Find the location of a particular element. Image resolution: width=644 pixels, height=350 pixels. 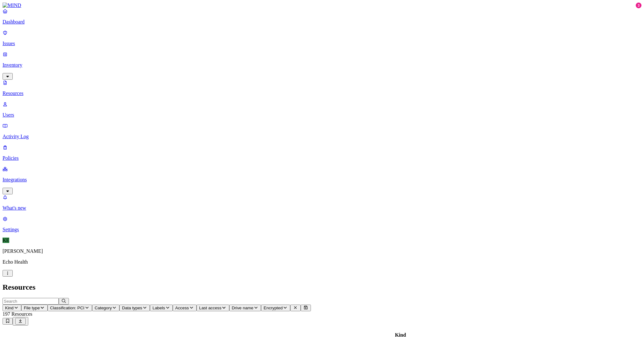

img: MIND is located at coordinates (12, 6).